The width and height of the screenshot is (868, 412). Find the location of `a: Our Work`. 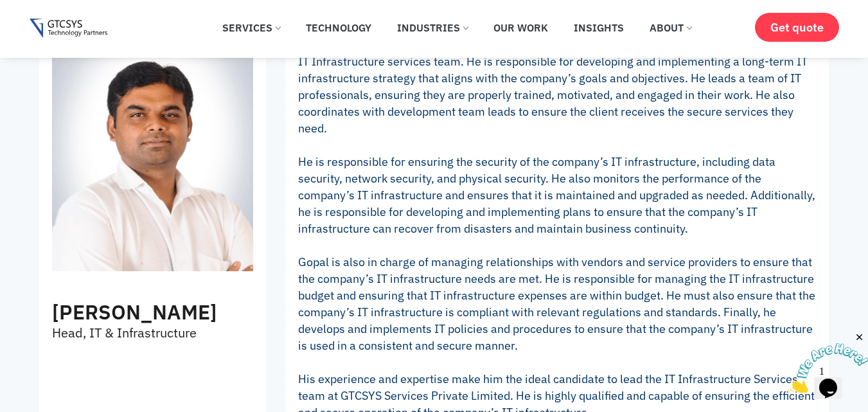

a: Our Work is located at coordinates (520, 28).